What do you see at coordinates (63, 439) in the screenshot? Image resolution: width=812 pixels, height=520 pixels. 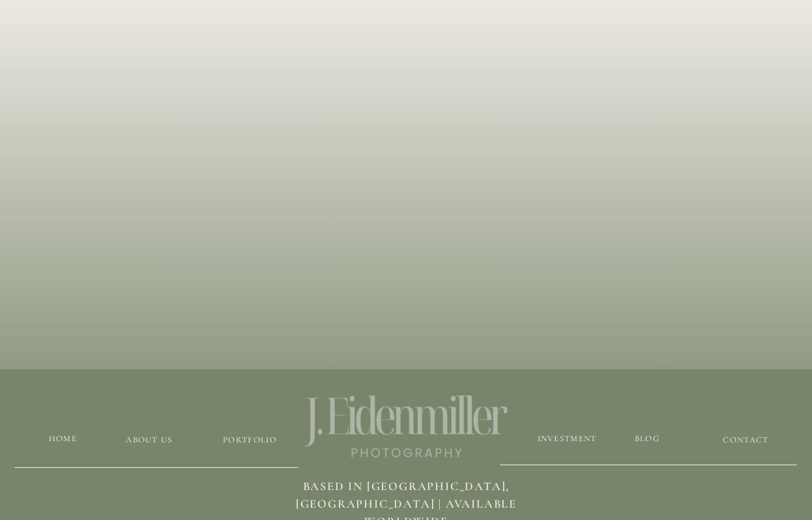 I see `h3: HOME` at bounding box center [63, 439].